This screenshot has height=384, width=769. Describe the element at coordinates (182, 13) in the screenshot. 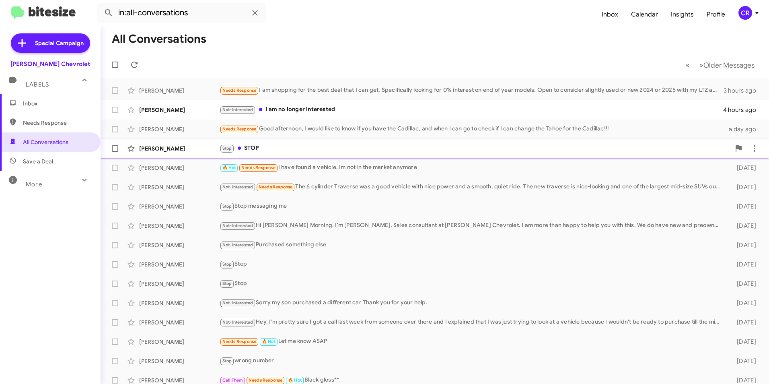

I see `input: Search` at that location.